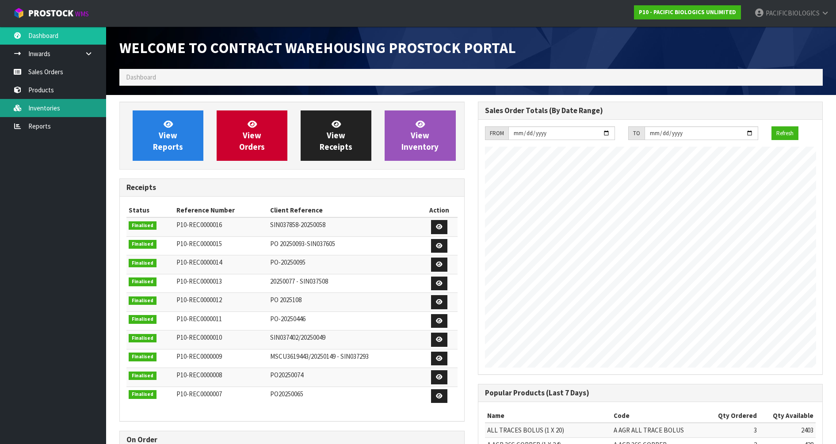  Describe the element at coordinates (141, 77) in the screenshot. I see `span: Dashboard` at that location.